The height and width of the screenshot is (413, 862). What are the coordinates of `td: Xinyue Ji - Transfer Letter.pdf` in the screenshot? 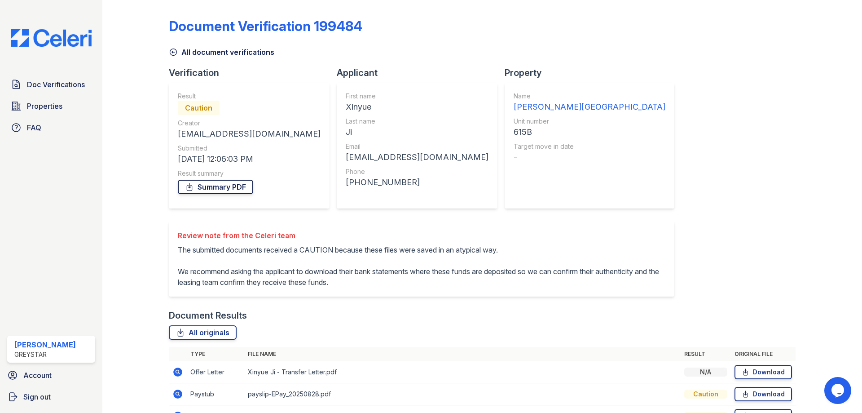 It's located at (463, 372).